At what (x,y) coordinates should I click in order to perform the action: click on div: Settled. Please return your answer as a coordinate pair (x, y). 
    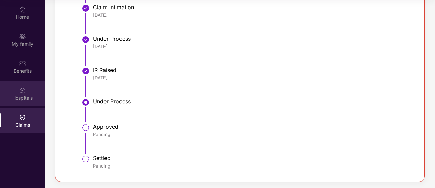
    Looking at the image, I should click on (251, 158).